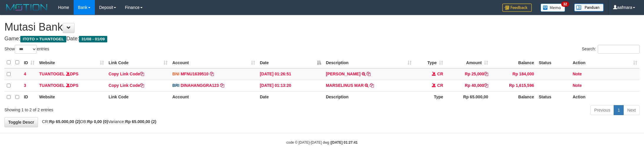 The image size is (644, 159). What do you see at coordinates (200, 85) in the screenshot?
I see `a: DINAHANGGRA123` at bounding box center [200, 85].